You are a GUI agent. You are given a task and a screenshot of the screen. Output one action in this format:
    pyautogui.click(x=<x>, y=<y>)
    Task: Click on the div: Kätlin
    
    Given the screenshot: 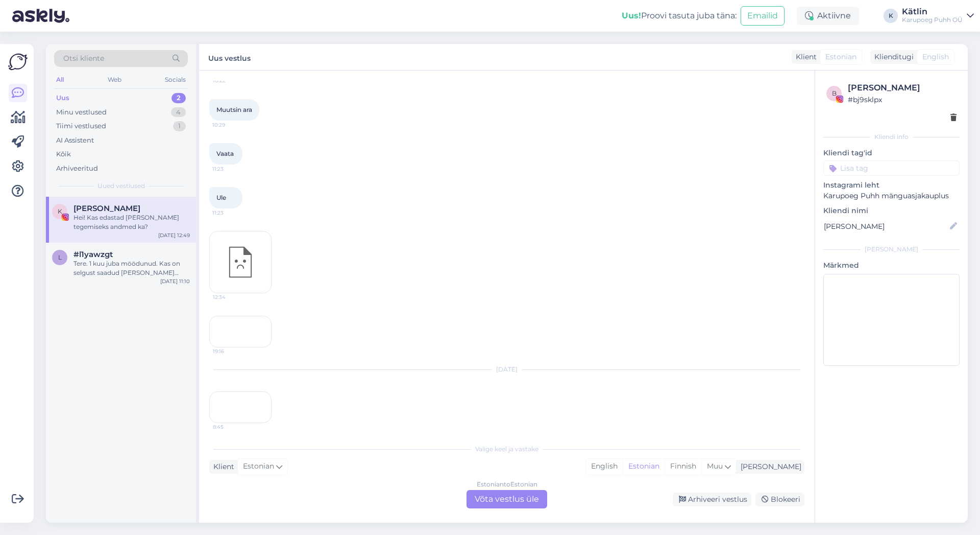 What is the action you would take?
    pyautogui.click(x=932, y=12)
    